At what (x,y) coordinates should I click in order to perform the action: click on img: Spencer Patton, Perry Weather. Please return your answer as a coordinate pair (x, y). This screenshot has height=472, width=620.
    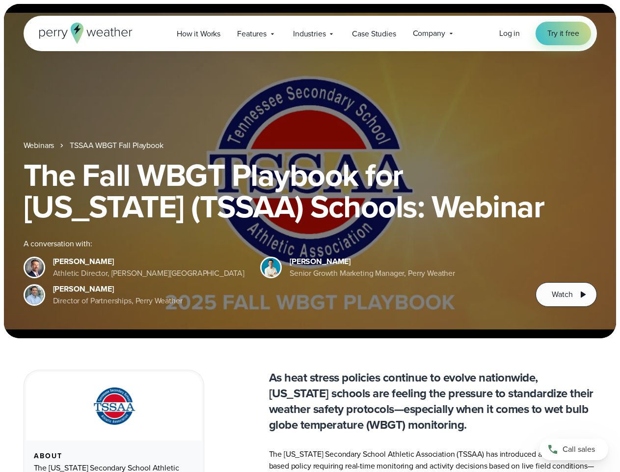
    Looking at the image, I should click on (271, 267).